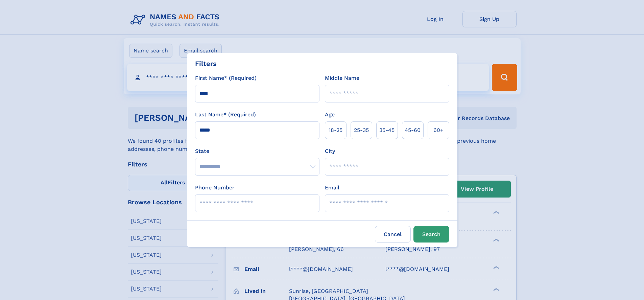 This screenshot has width=644, height=300. What do you see at coordinates (226, 115) in the screenshot?
I see `label: Last Name* (Required)` at bounding box center [226, 115].